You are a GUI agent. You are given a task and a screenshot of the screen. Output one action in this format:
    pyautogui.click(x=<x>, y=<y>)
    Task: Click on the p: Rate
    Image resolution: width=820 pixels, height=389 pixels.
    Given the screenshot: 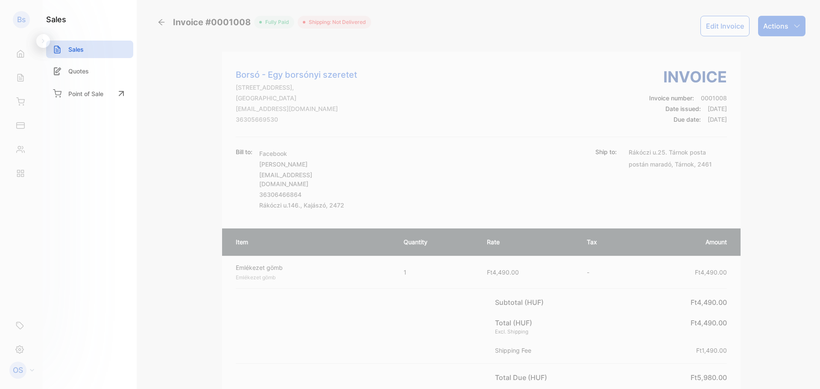 What is the action you would take?
    pyautogui.click(x=528, y=242)
    